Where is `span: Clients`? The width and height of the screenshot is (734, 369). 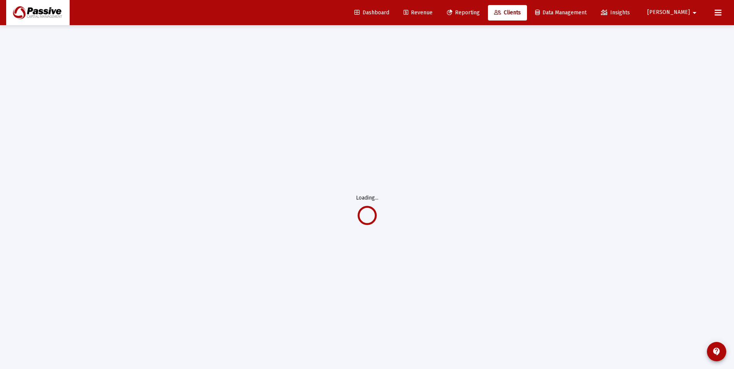
span: Clients is located at coordinates (507, 12).